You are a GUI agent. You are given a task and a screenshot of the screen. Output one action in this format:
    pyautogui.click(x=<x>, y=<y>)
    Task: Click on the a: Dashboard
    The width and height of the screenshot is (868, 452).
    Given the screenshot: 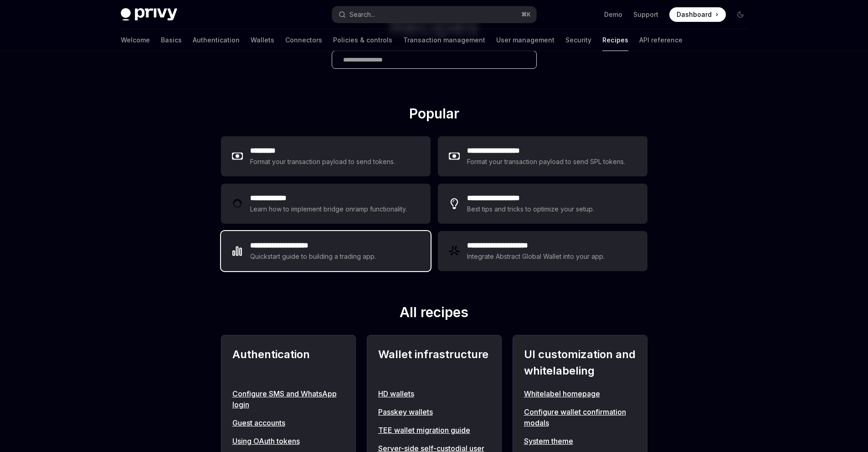 What is the action you would take?
    pyautogui.click(x=698, y=14)
    